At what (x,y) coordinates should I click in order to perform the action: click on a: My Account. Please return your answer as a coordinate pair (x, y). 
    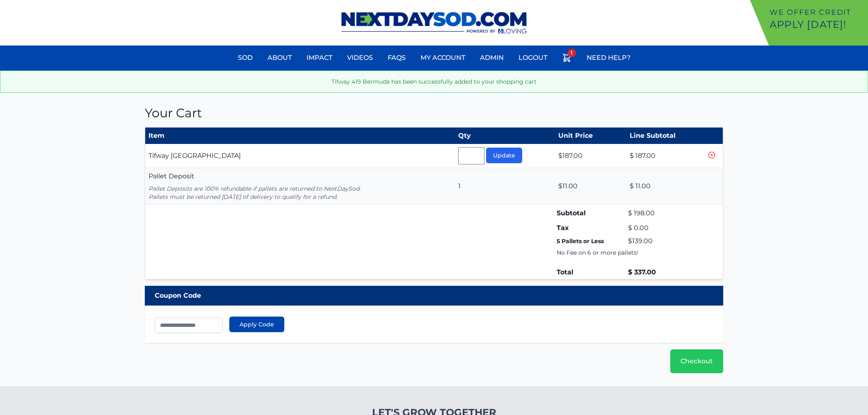
    Looking at the image, I should click on (442, 58).